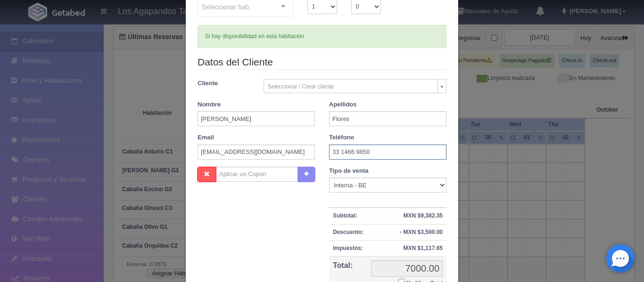 This screenshot has width=644, height=282. Describe the element at coordinates (355, 86) in the screenshot. I see `a: Seleccionar / Crear cliente` at that location.